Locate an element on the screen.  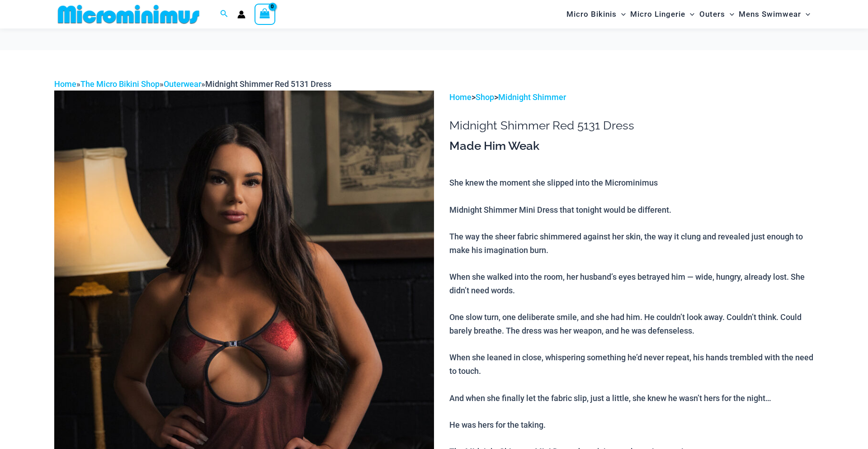
a: Micro LingerieMenu ToggleMenu Toggle is located at coordinates (662, 14).